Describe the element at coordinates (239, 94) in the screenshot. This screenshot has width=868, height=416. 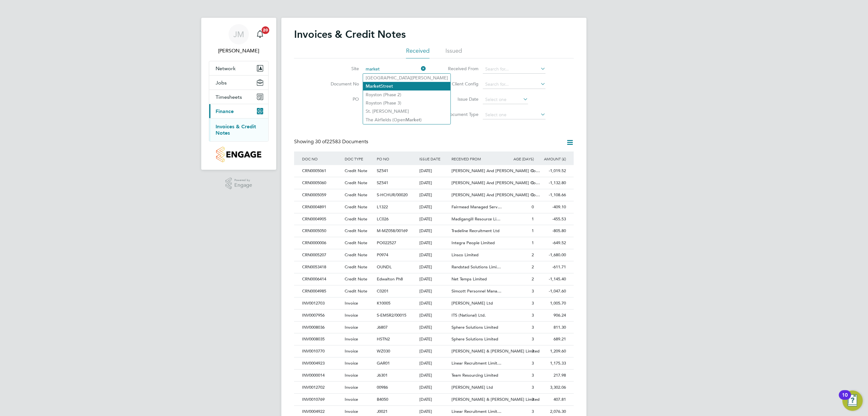
I see `nav: Main navigation` at that location.